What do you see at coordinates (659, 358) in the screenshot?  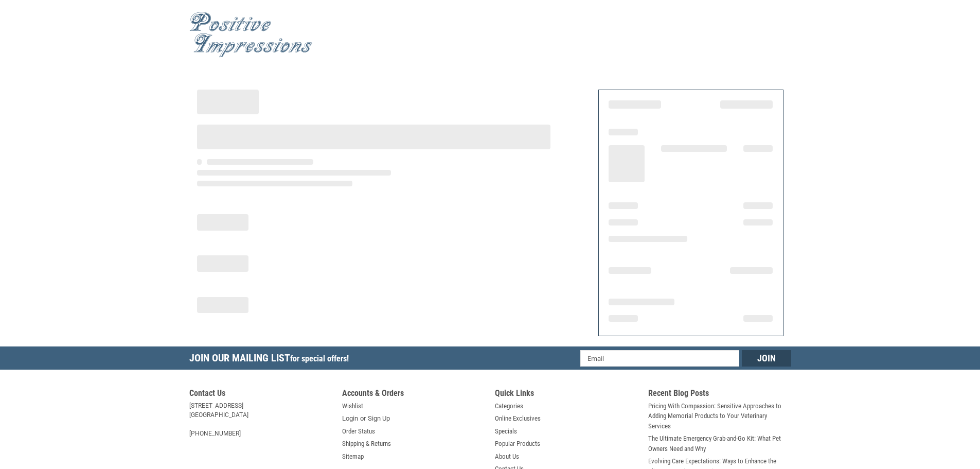 I see `input: Email` at bounding box center [659, 358].